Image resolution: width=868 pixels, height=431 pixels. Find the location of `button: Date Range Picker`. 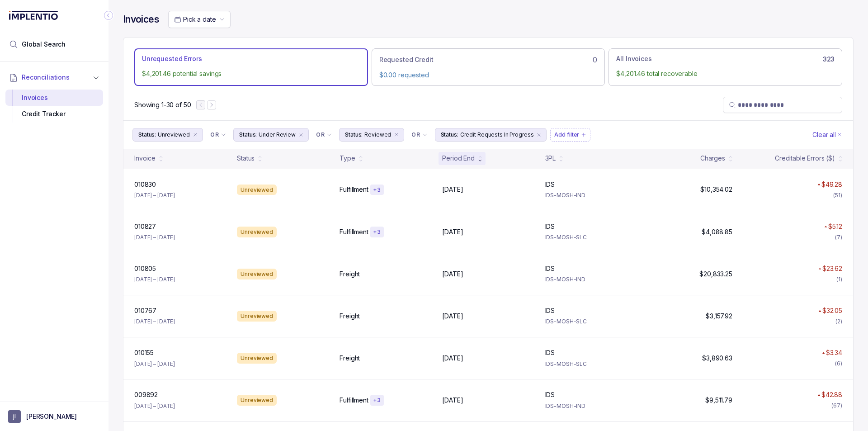

button: Date Range Picker is located at coordinates (199, 20).